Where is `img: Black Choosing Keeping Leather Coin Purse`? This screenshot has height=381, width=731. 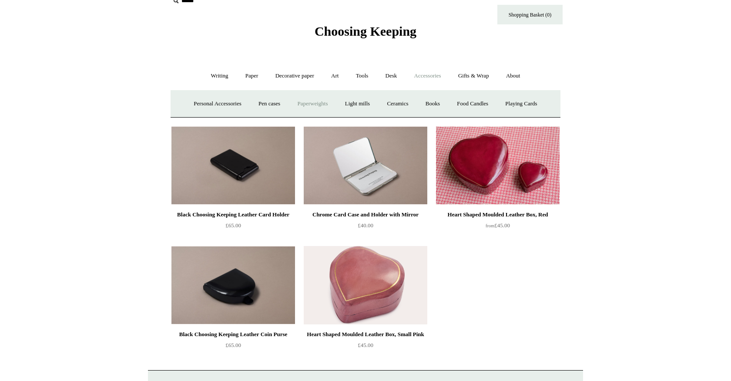
img: Black Choosing Keeping Leather Coin Purse is located at coordinates (233, 285).